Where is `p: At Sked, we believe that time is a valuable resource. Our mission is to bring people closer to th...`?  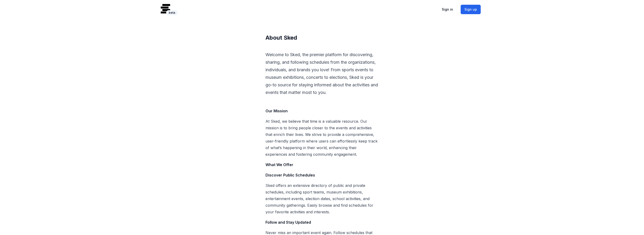 p: At Sked, we believe that time is a valuable resource. Our mission is to bring people closer to th... is located at coordinates (322, 138).